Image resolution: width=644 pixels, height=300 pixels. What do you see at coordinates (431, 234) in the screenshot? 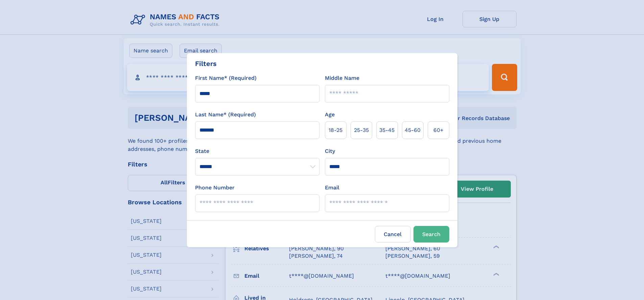
I see `button: Search` at bounding box center [431, 234].